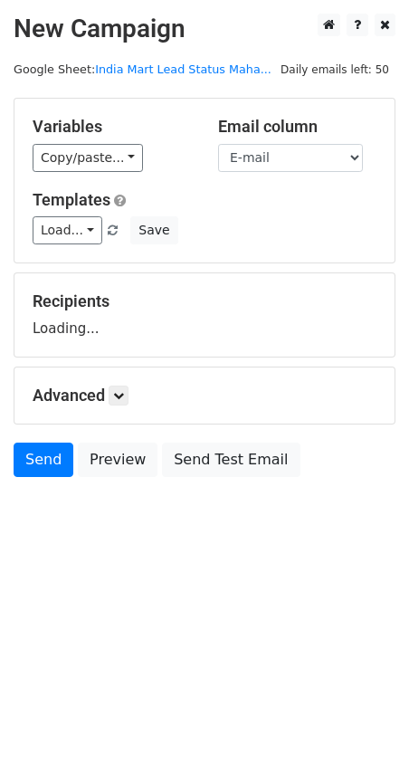 The width and height of the screenshot is (409, 773). I want to click on small: Google Sheet:, so click(142, 69).